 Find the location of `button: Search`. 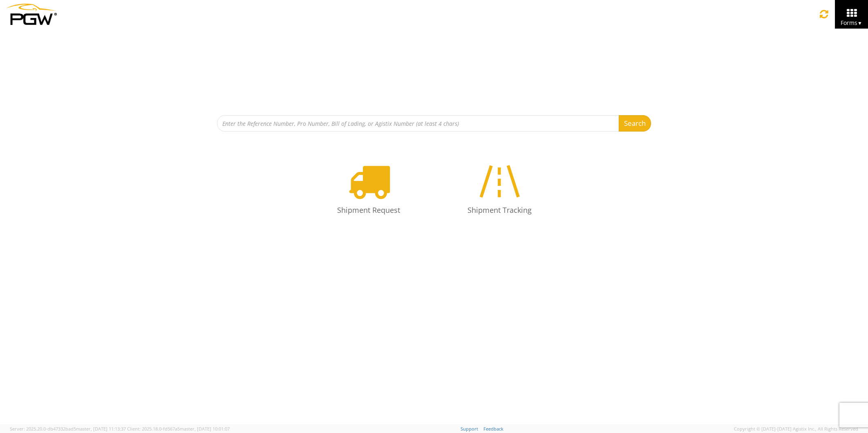

button: Search is located at coordinates (635, 124).